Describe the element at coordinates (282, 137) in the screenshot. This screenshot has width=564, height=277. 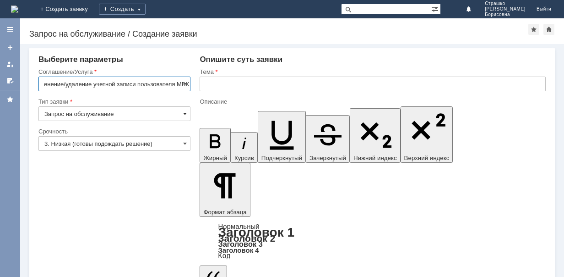
I see `button: Подчеркнутый` at that location.